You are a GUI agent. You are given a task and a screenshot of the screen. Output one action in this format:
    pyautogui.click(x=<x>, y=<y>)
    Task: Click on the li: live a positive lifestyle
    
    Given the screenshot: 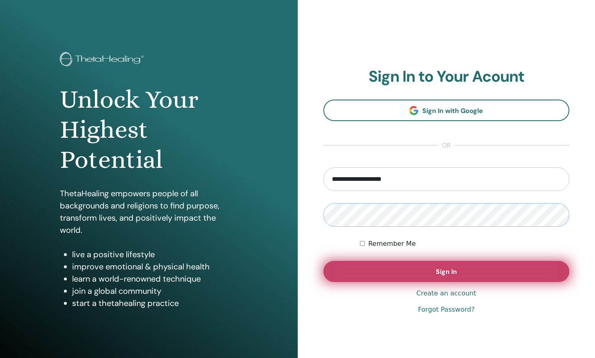 What is the action you would take?
    pyautogui.click(x=155, y=255)
    